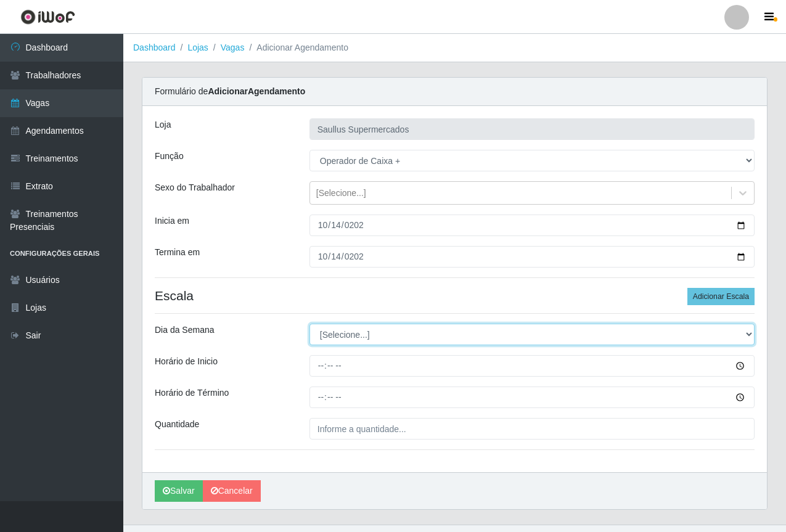  What do you see at coordinates (721, 296) in the screenshot?
I see `button: Adicionar Escala` at bounding box center [721, 296].